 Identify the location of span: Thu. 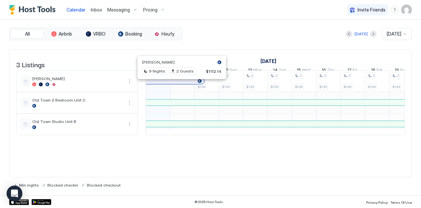
(331, 70).